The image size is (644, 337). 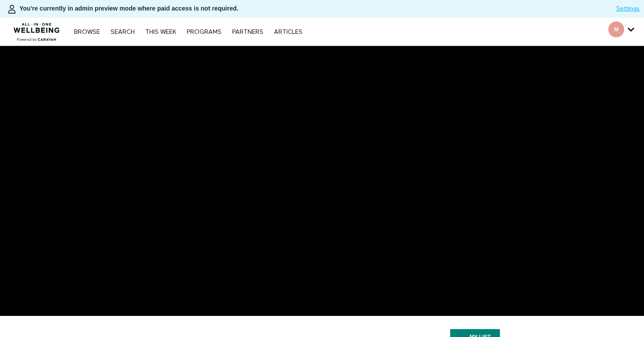 I want to click on a: ARTICLES, so click(x=288, y=32).